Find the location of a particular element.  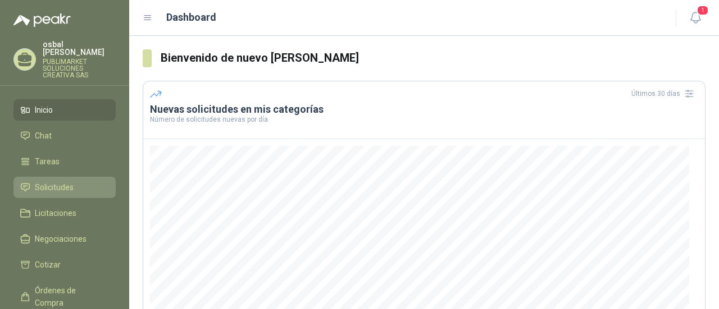

p: Número de solicitudes nuevas por día is located at coordinates (424, 120).